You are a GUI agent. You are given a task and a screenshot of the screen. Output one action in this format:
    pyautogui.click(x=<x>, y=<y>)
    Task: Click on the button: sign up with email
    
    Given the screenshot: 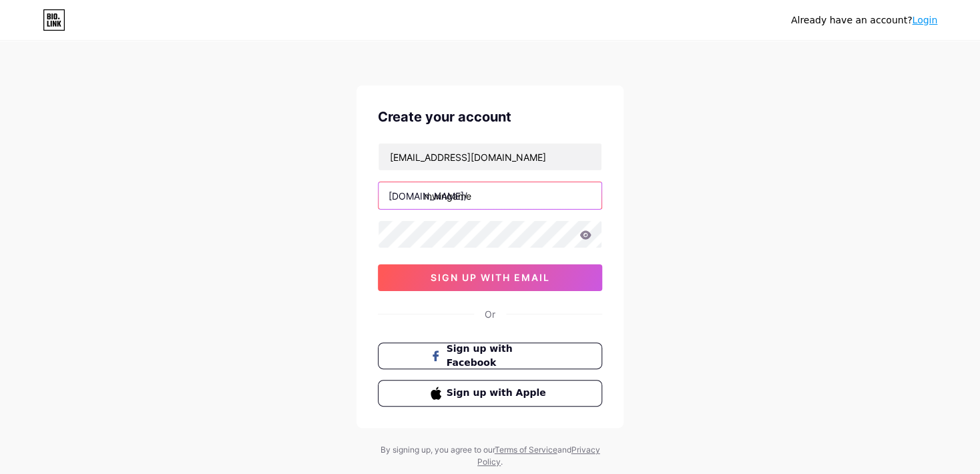 What is the action you would take?
    pyautogui.click(x=490, y=278)
    